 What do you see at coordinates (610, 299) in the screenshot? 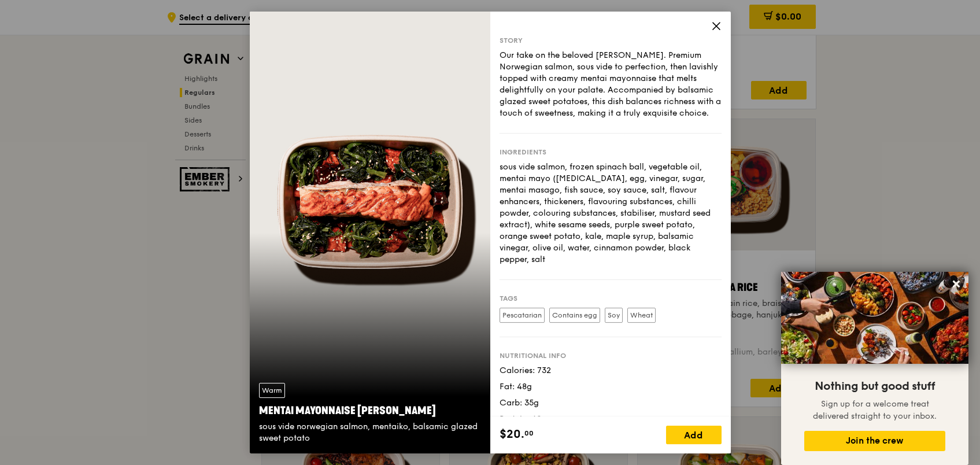
I see `div: Tags` at bounding box center [610, 299].